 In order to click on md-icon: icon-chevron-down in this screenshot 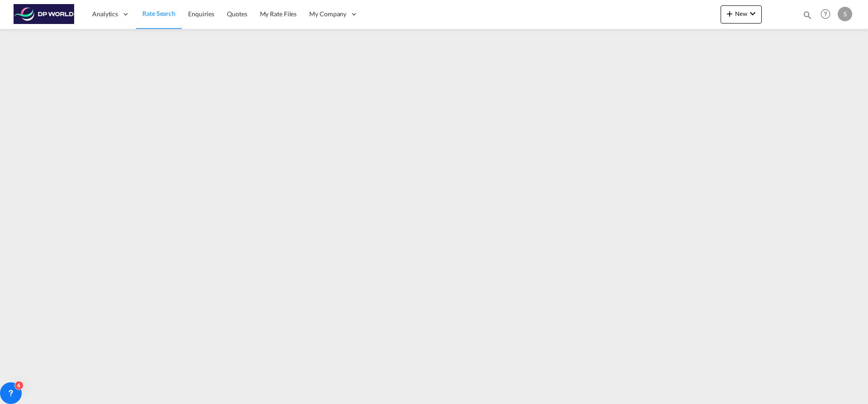, I will do `click(753, 14)`.